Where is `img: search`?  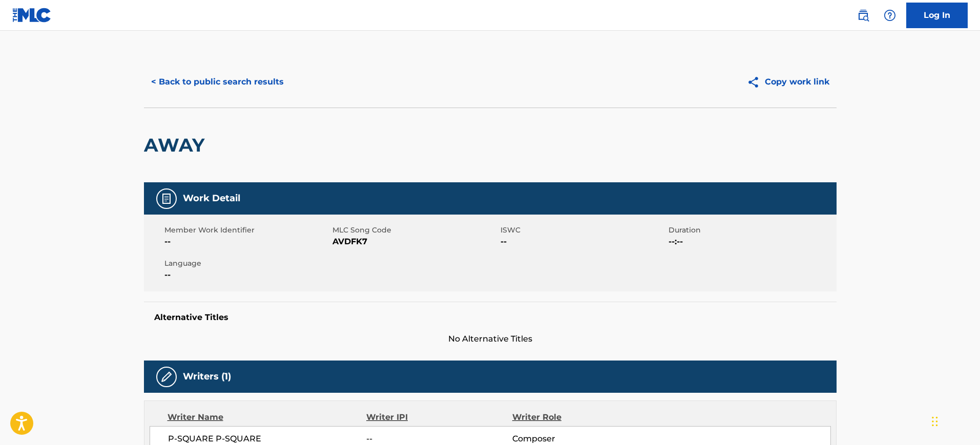 img: search is located at coordinates (863, 15).